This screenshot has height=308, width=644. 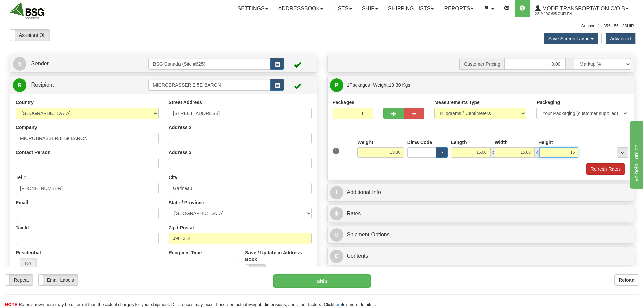 What do you see at coordinates (180, 127) in the screenshot?
I see `label: Address 2` at bounding box center [180, 127].